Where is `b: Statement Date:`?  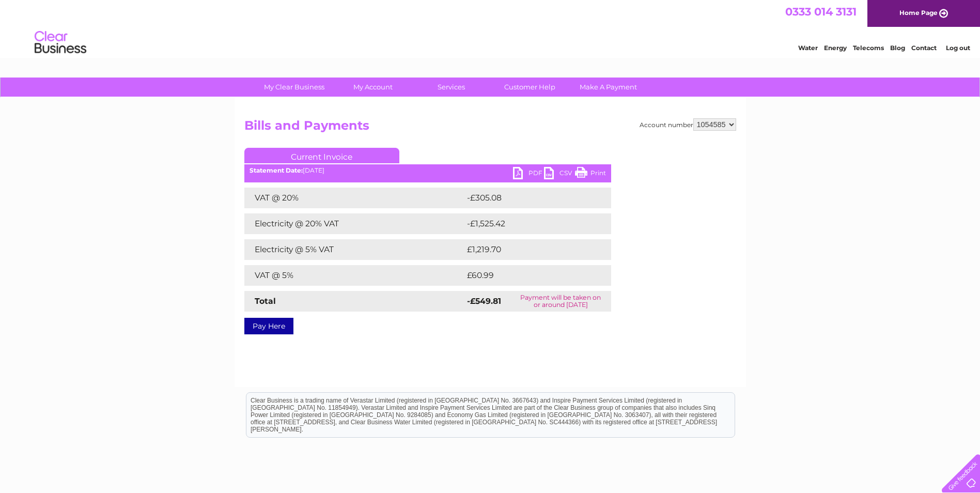 b: Statement Date: is located at coordinates (276, 170).